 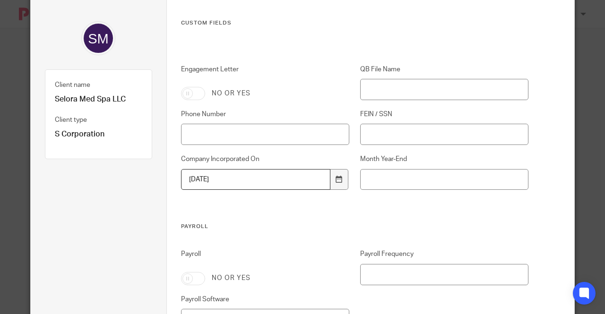 What do you see at coordinates (444, 69) in the screenshot?
I see `label: QB File Name` at bounding box center [444, 69].